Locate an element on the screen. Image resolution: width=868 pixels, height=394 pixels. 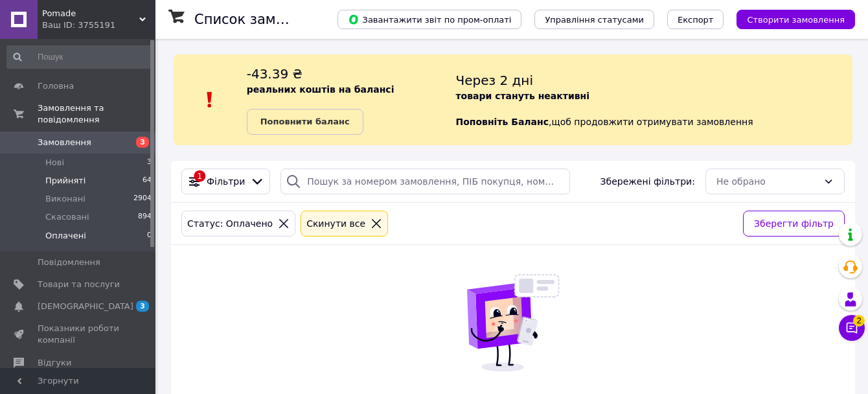
span: -43.39 ₴ is located at coordinates (274, 74).